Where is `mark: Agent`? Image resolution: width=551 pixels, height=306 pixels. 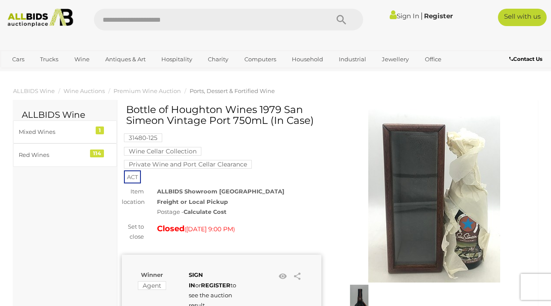 mark: Agent is located at coordinates (152, 286).